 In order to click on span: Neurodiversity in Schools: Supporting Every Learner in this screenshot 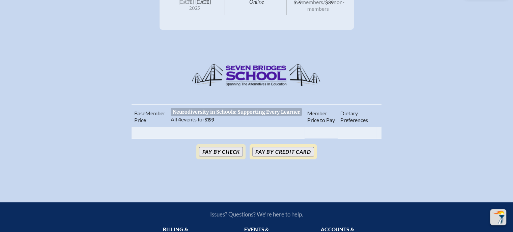, I will do `click(236, 112)`.